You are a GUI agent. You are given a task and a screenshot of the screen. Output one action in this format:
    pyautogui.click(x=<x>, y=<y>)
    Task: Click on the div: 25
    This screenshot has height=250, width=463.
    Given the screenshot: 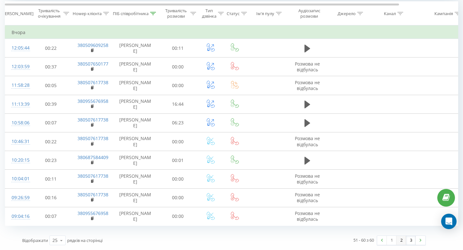 What is the action you would take?
    pyautogui.click(x=55, y=240)
    